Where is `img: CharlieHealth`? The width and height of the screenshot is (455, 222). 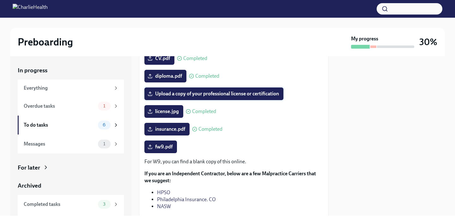 img: CharlieHealth is located at coordinates (30, 9).